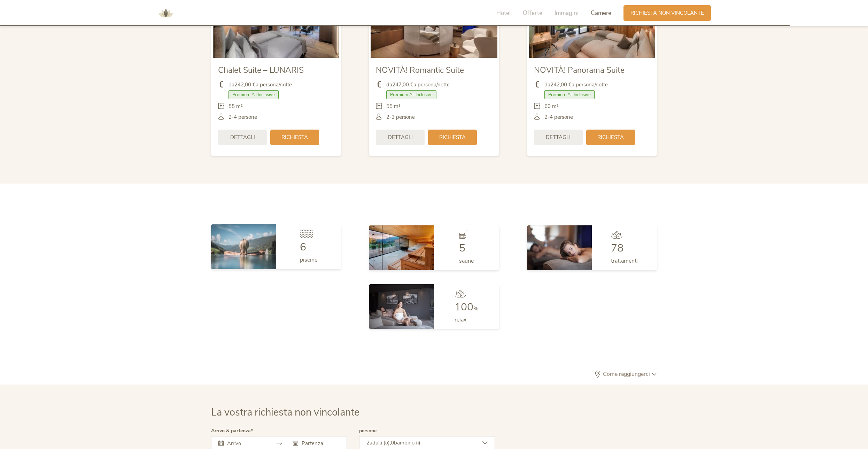  What do you see at coordinates (232, 431) in the screenshot?
I see `label: Arrivo & partenza` at bounding box center [232, 431].